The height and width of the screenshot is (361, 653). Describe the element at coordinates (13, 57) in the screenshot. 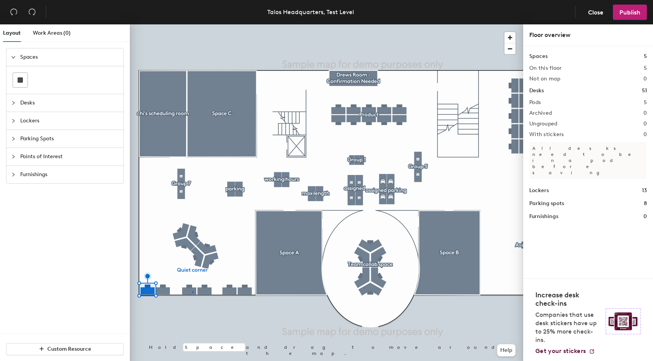

I see `span: expanded` at that location.